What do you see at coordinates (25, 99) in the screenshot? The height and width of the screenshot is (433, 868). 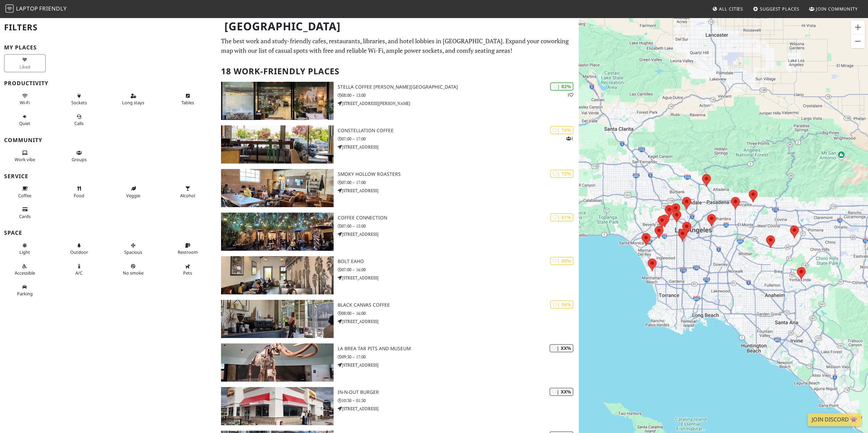 I see `button: Wi-Fi` at bounding box center [25, 99].